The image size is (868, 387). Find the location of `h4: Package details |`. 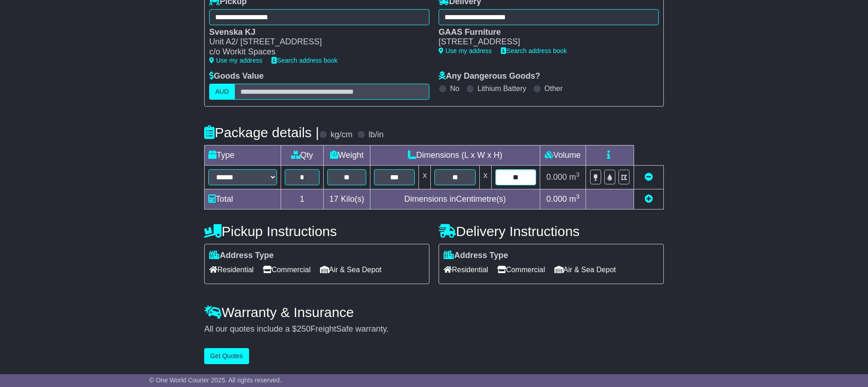

h4: Package details | is located at coordinates (261, 132).